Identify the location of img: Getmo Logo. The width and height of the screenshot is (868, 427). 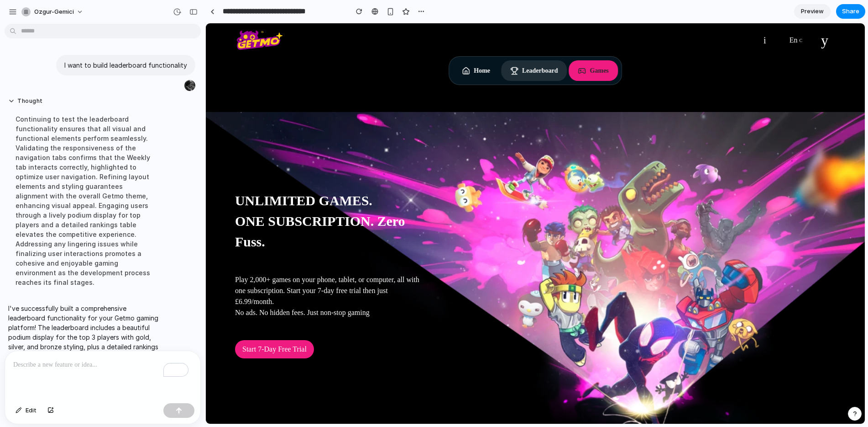
(54, 17).